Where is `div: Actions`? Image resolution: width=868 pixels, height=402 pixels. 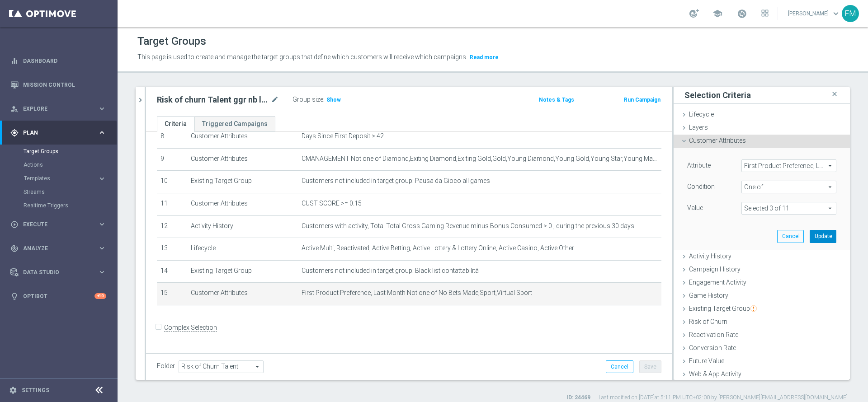 div: Actions is located at coordinates (70, 165).